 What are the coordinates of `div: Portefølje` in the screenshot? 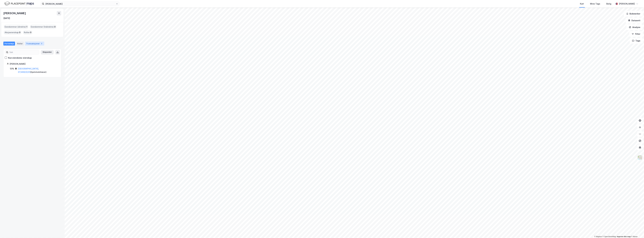 It's located at (9, 44).